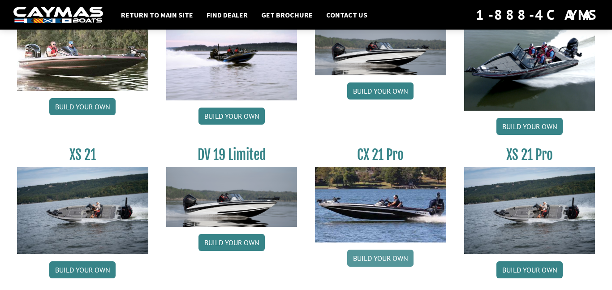  What do you see at coordinates (82, 154) in the screenshot?
I see `h3: XS 21` at bounding box center [82, 154].